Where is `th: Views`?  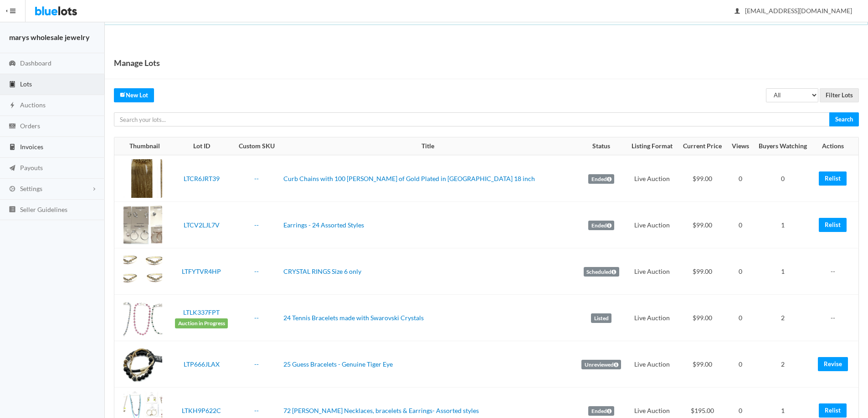
th: Views is located at coordinates (740, 147).